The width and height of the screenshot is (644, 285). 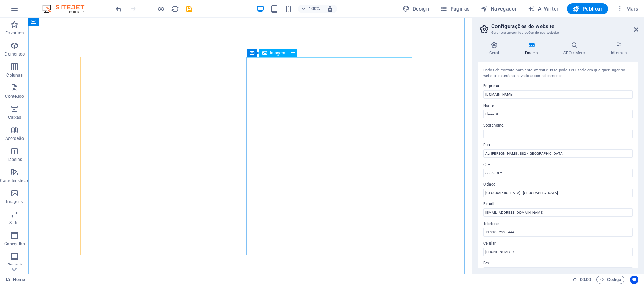 What do you see at coordinates (544, 9) in the screenshot?
I see `span: AI Writer` at bounding box center [544, 9].